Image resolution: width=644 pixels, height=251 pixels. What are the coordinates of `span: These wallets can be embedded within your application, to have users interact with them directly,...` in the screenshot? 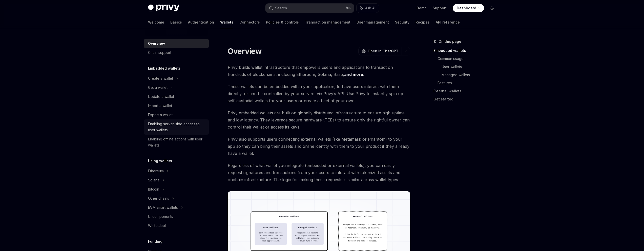 It's located at (319, 93).